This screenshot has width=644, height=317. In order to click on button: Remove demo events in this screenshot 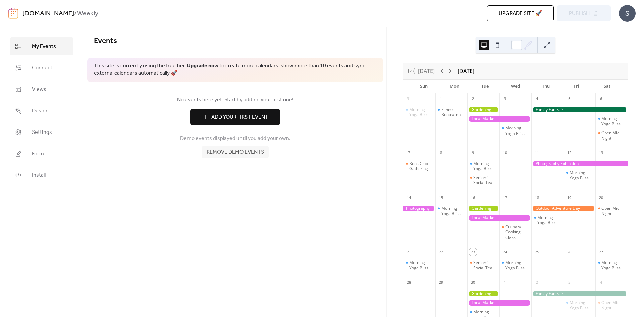, I will do `click(235, 152)`.